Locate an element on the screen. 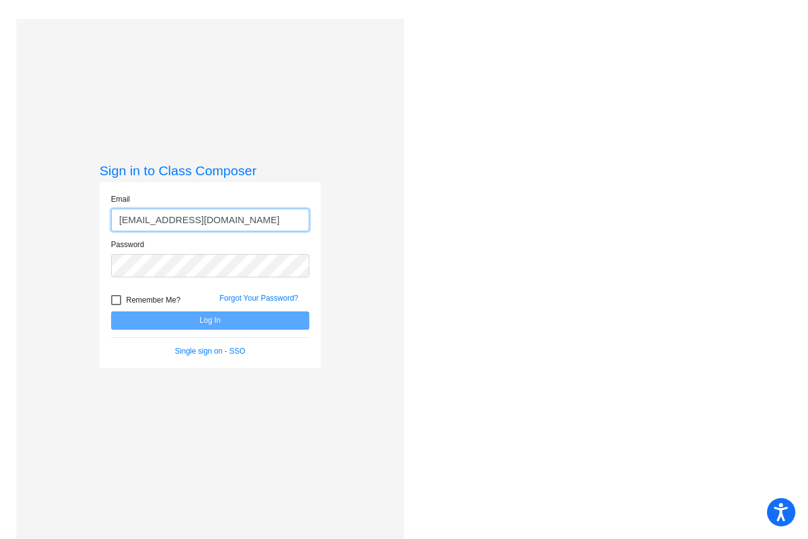 This screenshot has height=539, width=808. button: Log In is located at coordinates (210, 321).